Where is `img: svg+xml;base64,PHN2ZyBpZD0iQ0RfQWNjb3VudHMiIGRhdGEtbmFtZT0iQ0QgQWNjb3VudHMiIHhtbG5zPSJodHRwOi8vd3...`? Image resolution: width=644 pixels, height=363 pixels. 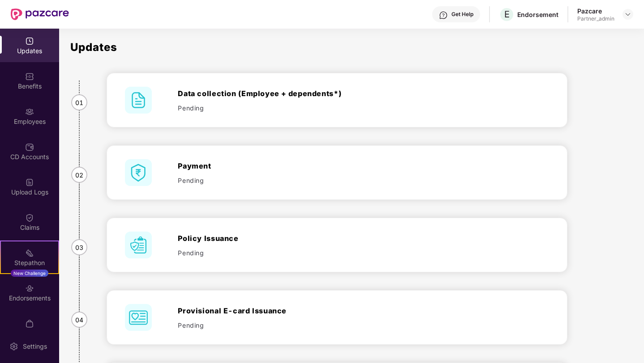 img: svg+xml;base64,PHN2ZyBpZD0iQ0RfQWNjb3VudHMiIGRhdGEtbmFtZT0iQ0QgQWNjb3VudHMiIHhtbG5zPSJodHRwOi8vd3... is located at coordinates (30, 147).